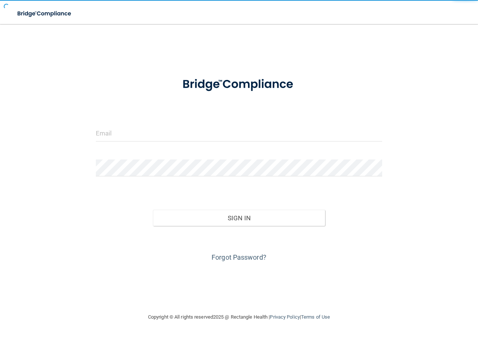  Describe the element at coordinates (284, 317) in the screenshot. I see `a: Privacy Policy` at that location.